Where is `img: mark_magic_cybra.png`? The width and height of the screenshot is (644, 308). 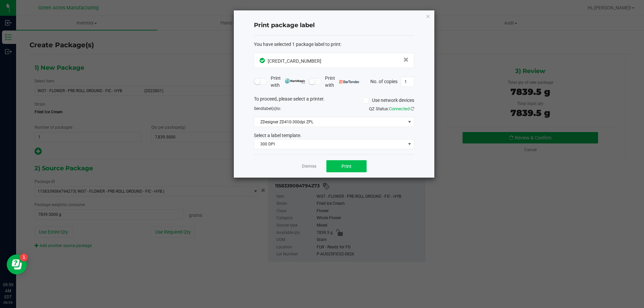 img: mark_magic_cybra.png is located at coordinates (295, 81).